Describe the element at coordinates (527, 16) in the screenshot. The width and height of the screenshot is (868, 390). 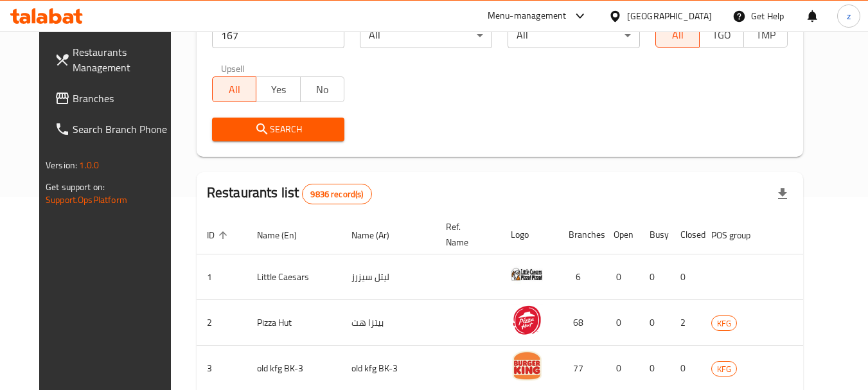
I see `div: Menu-management` at that location.